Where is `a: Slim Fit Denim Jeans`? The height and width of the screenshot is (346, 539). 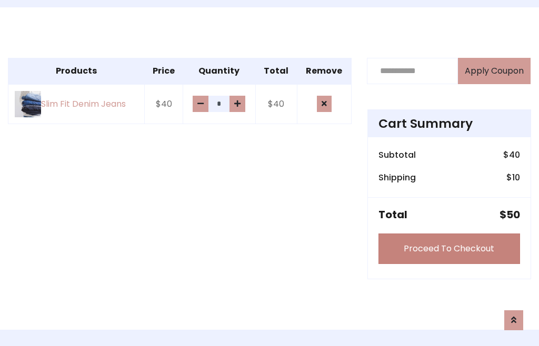
a: Slim Fit Denim Jeans is located at coordinates (76, 104).